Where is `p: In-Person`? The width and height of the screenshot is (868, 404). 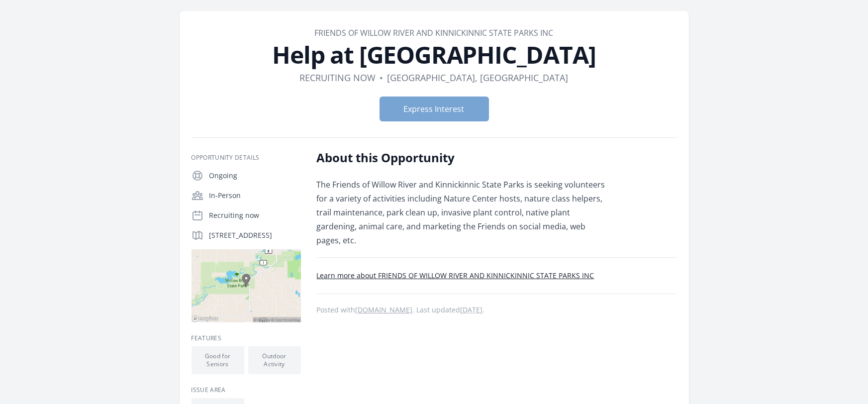 p: In-Person is located at coordinates (255, 195).